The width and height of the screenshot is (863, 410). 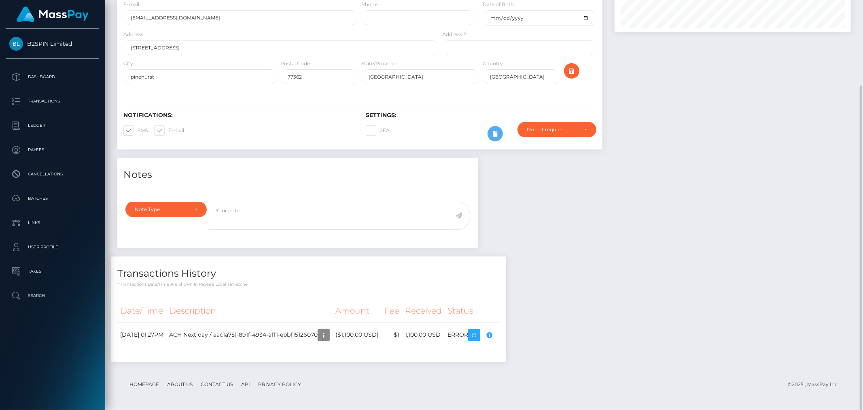 I want to click on h4: Transactions History, so click(x=309, y=273).